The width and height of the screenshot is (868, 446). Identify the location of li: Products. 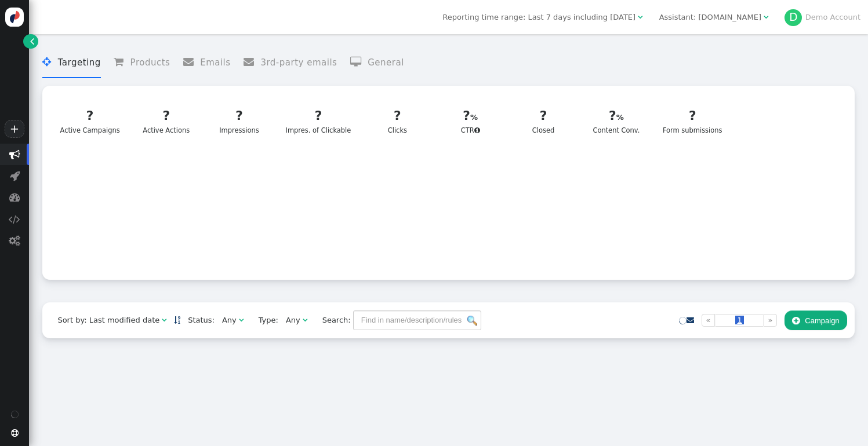
(141, 63).